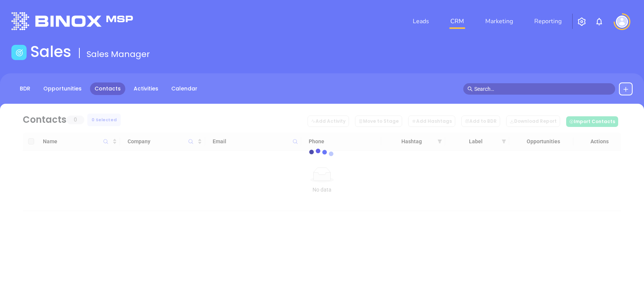  What do you see at coordinates (25, 89) in the screenshot?
I see `a: BDR` at bounding box center [25, 89].